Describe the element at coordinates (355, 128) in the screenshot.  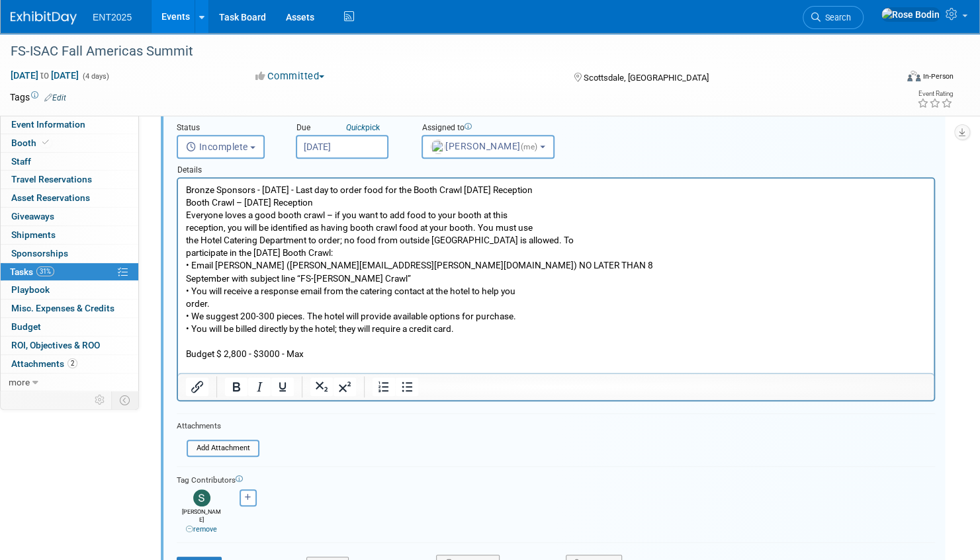
I see `i: Quick` at that location.